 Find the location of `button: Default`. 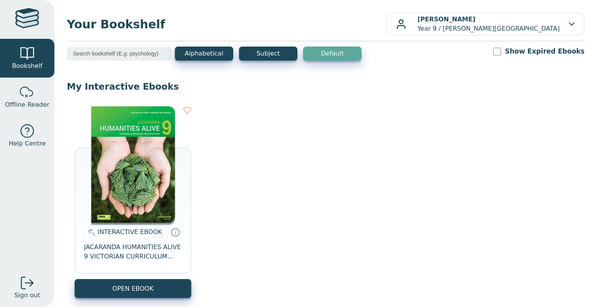

button: Default is located at coordinates (332, 54).